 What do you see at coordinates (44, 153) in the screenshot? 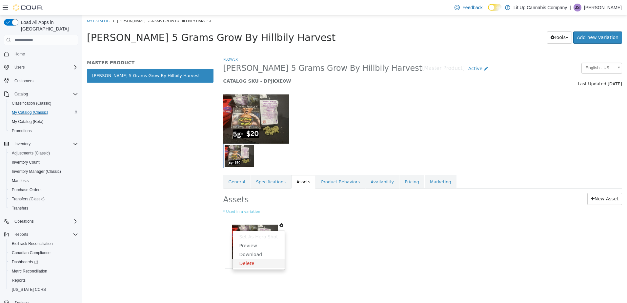
I see `button: Adjustments (Classic)` at bounding box center [44, 153].